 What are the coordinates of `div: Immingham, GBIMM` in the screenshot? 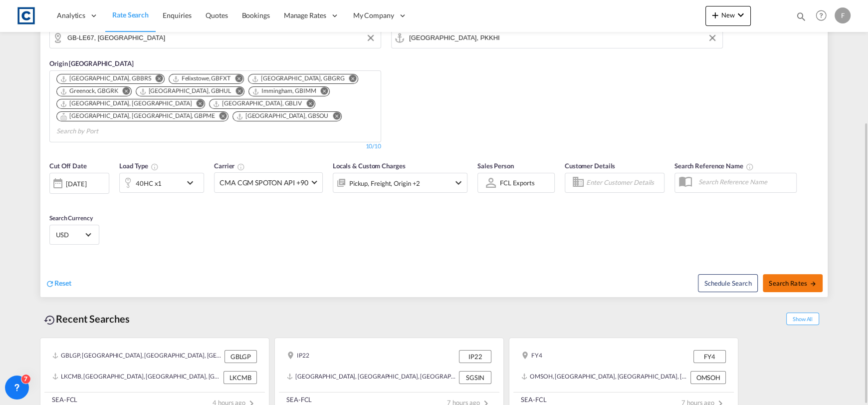 It's located at (284, 91).